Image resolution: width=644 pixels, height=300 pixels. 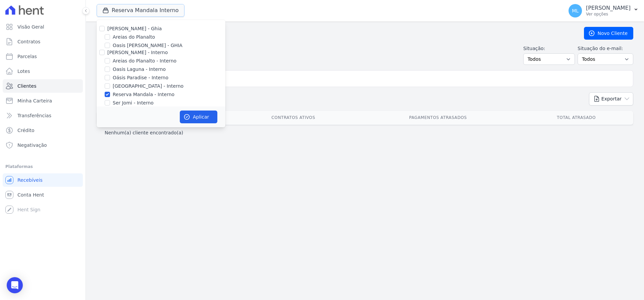 What do you see at coordinates (42, 27) in the screenshot?
I see `a: Visão Geral` at bounding box center [42, 27].